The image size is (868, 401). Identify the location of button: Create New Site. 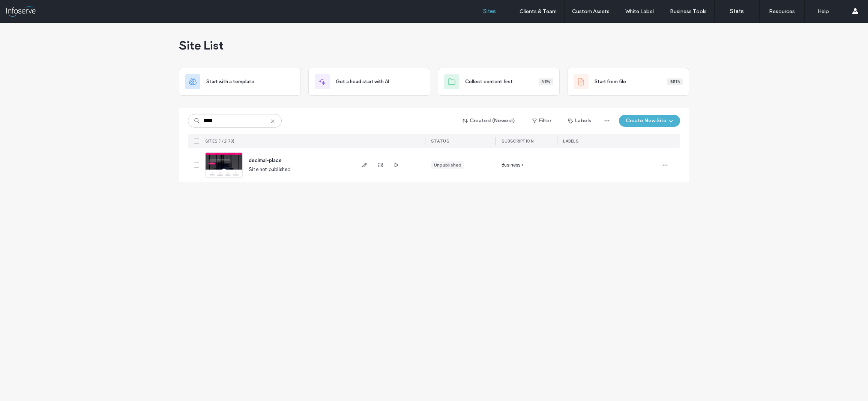
(649, 121).